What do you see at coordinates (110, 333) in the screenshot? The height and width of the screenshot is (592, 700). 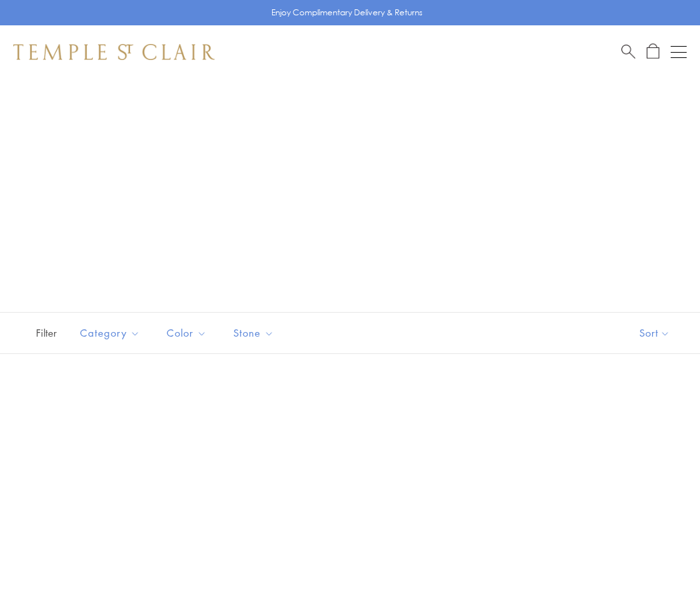 I see `button: Category` at bounding box center [110, 333].